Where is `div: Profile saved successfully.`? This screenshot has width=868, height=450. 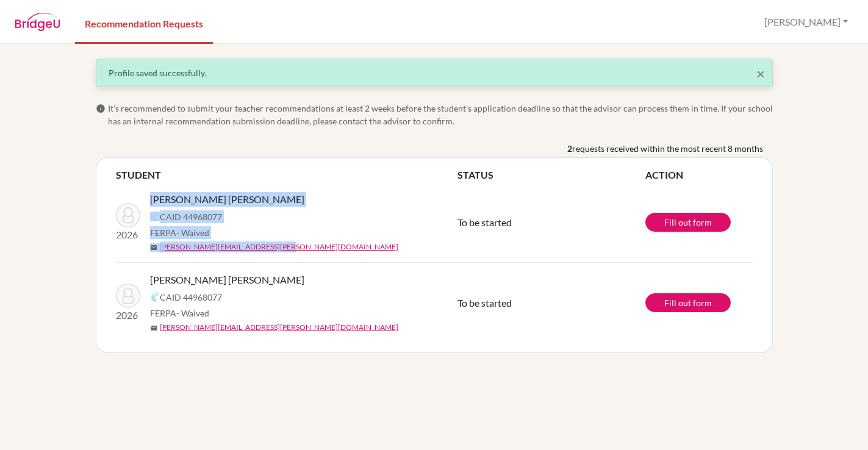 div: Profile saved successfully. is located at coordinates (434, 72).